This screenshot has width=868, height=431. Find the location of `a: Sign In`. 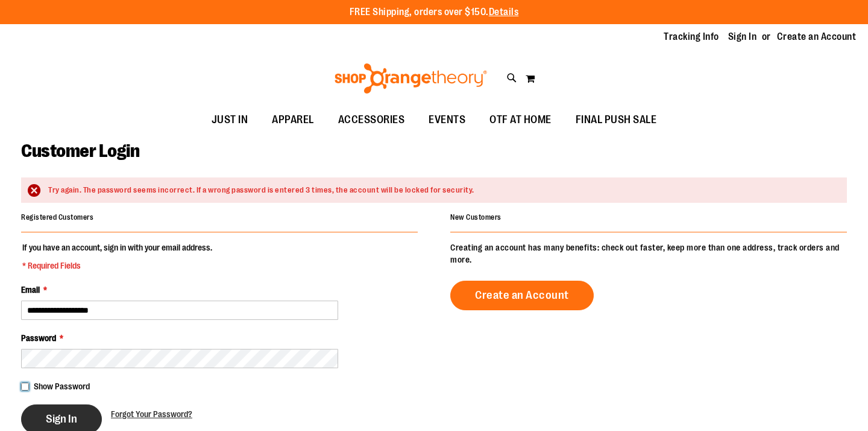

a: Sign In is located at coordinates (742, 37).